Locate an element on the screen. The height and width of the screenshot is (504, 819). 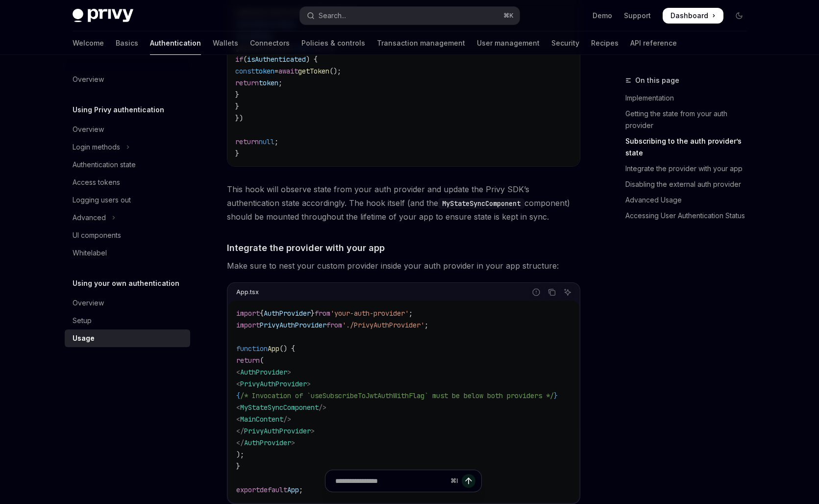
a: Policies & controls is located at coordinates (333, 43).